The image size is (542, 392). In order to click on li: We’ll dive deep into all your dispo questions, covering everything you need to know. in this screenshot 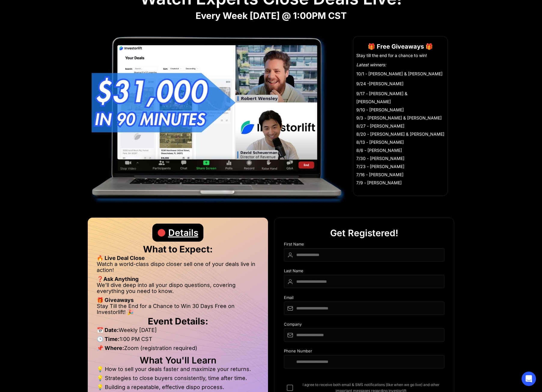, I will do `click(178, 290)`.